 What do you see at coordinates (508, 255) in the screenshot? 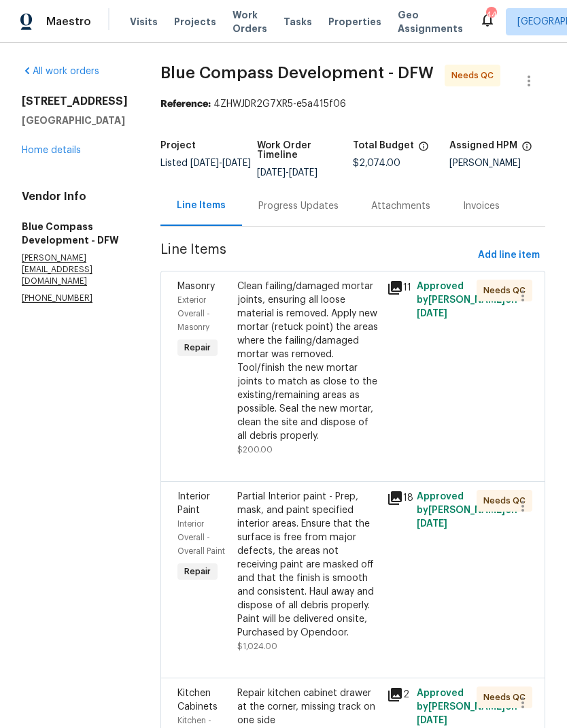
I see `span: Add line item` at bounding box center [508, 255].